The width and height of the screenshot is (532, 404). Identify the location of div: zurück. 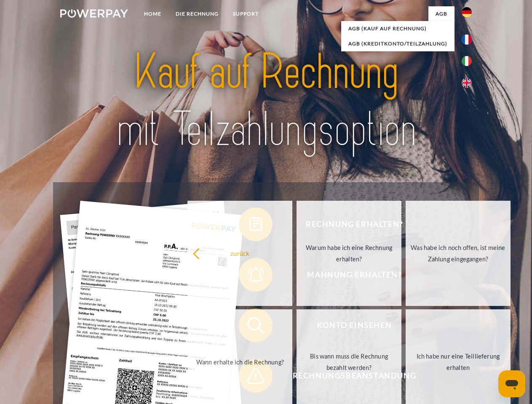
(239, 253).